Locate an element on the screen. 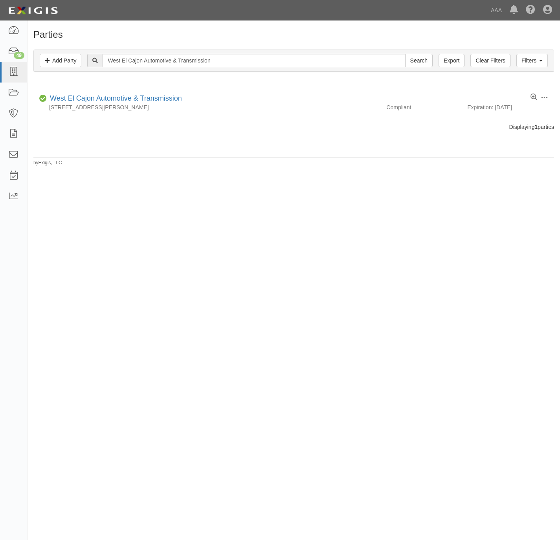 The image size is (560, 540). a: Add Party is located at coordinates (61, 61).